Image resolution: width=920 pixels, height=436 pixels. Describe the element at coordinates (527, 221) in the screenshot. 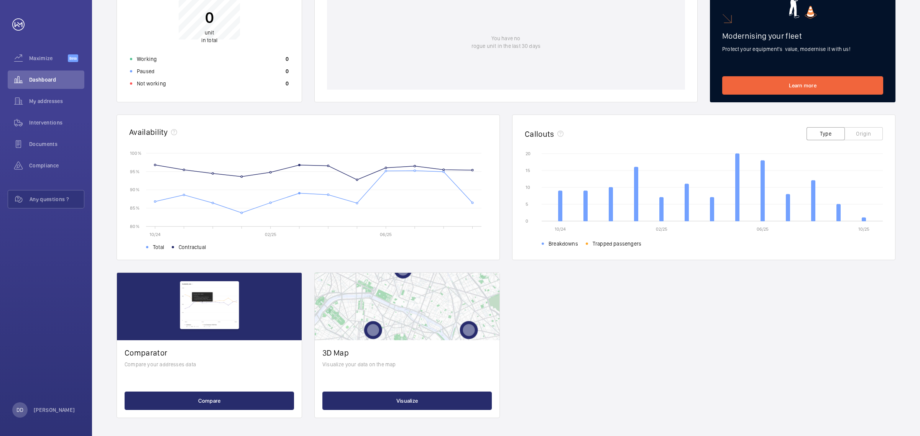

I see `text: 0` at that location.